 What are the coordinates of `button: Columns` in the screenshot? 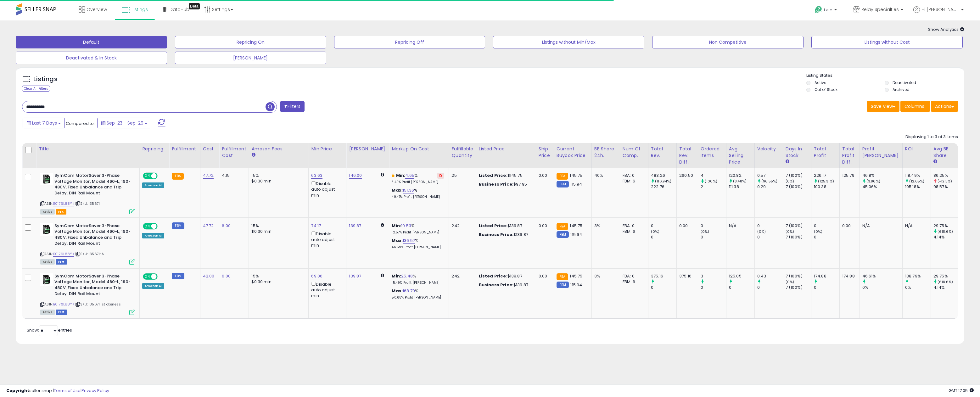 It's located at (915, 106).